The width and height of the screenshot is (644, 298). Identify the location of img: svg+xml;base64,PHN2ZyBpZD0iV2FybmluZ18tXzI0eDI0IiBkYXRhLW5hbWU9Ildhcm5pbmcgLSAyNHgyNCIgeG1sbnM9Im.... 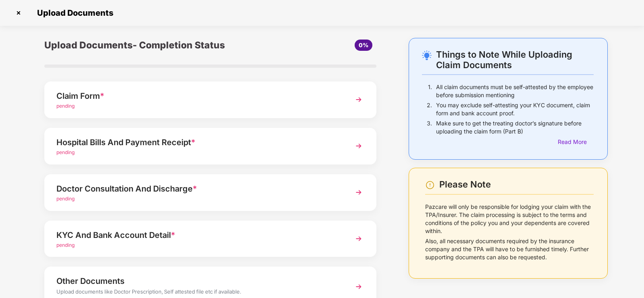
(430, 185).